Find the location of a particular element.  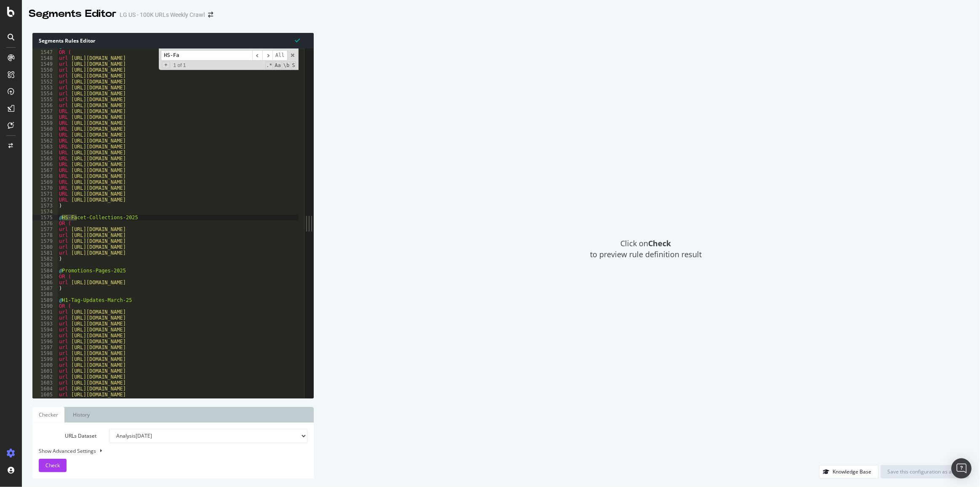

input: Search for is located at coordinates (207, 55).